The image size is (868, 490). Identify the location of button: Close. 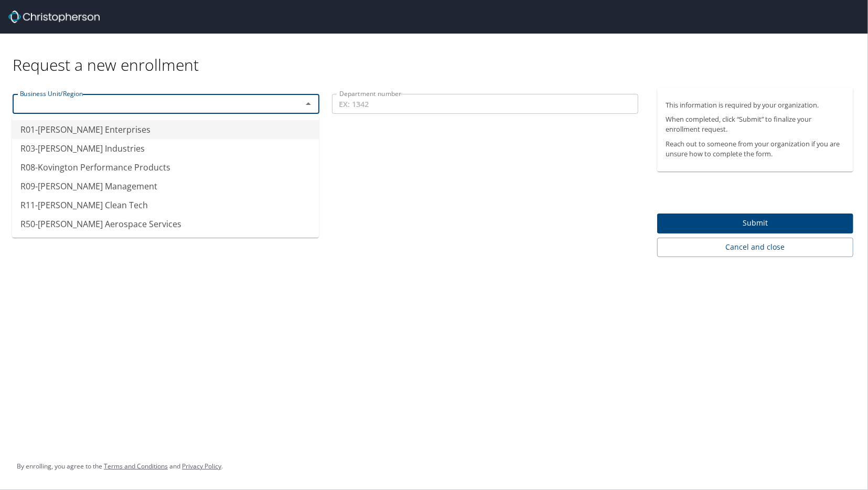
(308, 104).